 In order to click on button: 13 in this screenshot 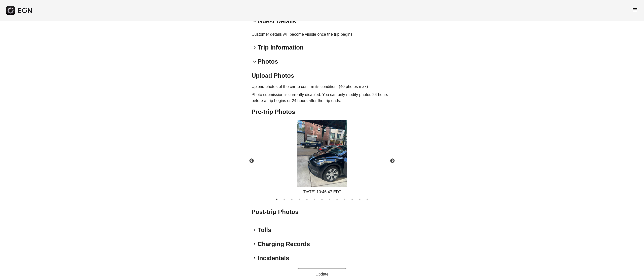, I will do `click(367, 199)`.